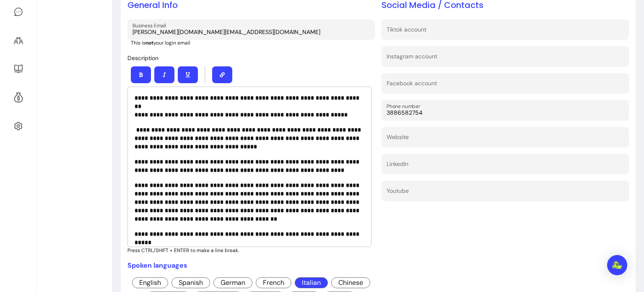 The width and height of the screenshot is (644, 292). Describe the element at coordinates (151, 25) in the screenshot. I see `label: Business Email` at that location.